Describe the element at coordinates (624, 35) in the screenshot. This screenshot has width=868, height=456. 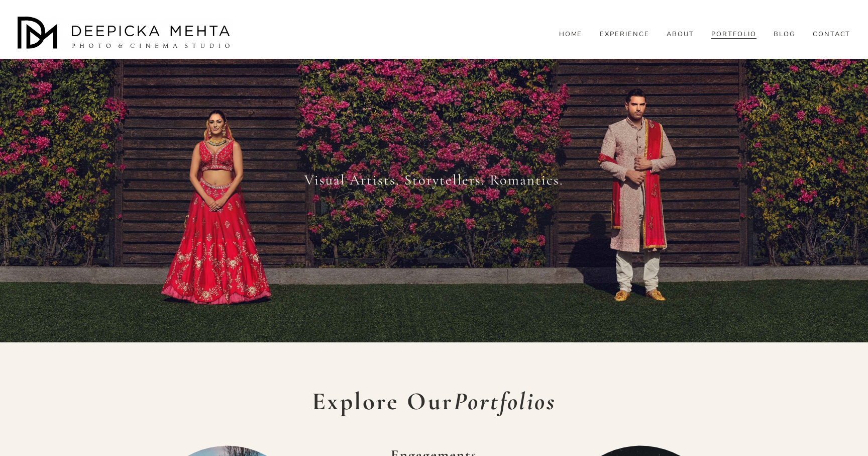
I see `a: EXPERIENCE` at that location.